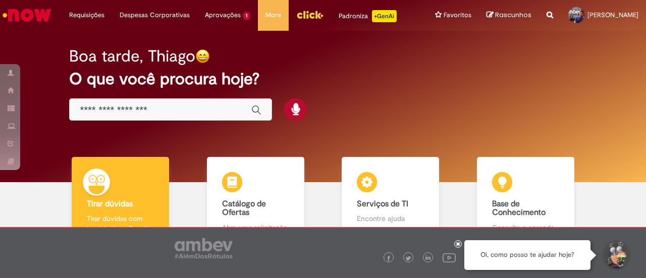 Image resolution: width=646 pixels, height=278 pixels. I want to click on div: Padroniza, so click(368, 16).